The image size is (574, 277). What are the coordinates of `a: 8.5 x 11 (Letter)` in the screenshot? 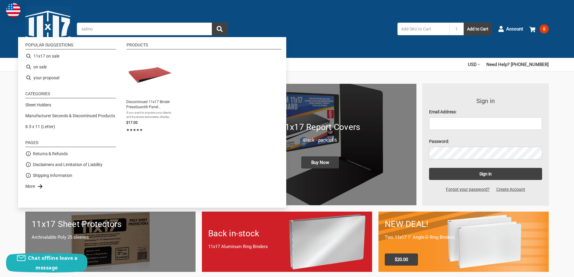 It's located at (40, 127).